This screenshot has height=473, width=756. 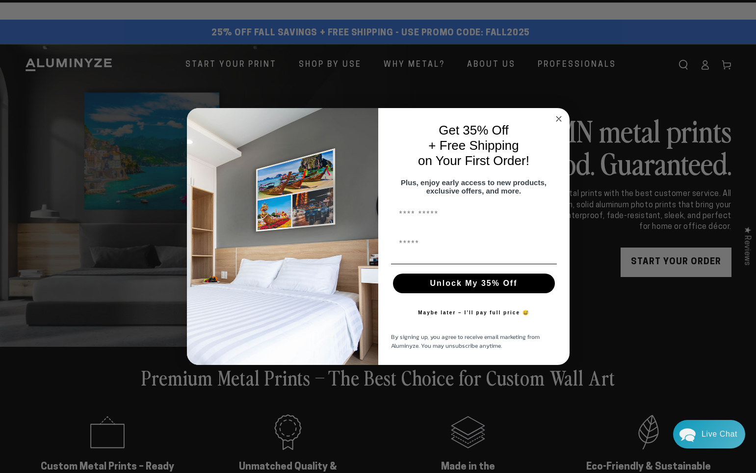 What do you see at coordinates (474, 187) in the screenshot?
I see `span: Plus, enjoy early access to new products, exclusive offers, and more.` at bounding box center [474, 187].